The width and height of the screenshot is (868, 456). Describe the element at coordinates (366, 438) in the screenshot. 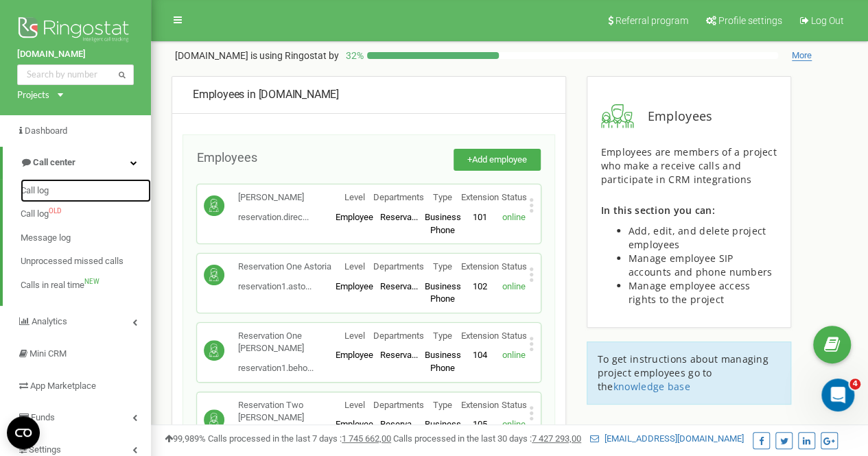

I see `u: 1 745 662,00` at that location.